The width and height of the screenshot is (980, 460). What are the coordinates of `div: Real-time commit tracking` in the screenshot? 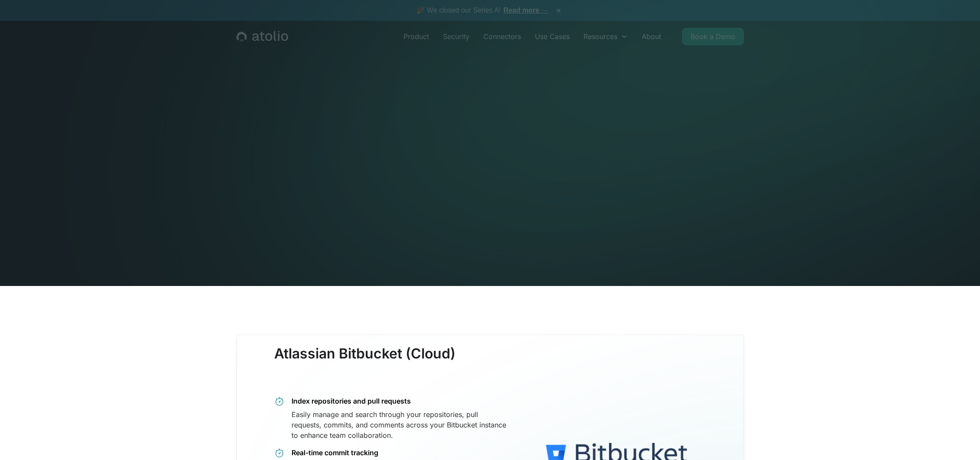 It's located at (399, 452).